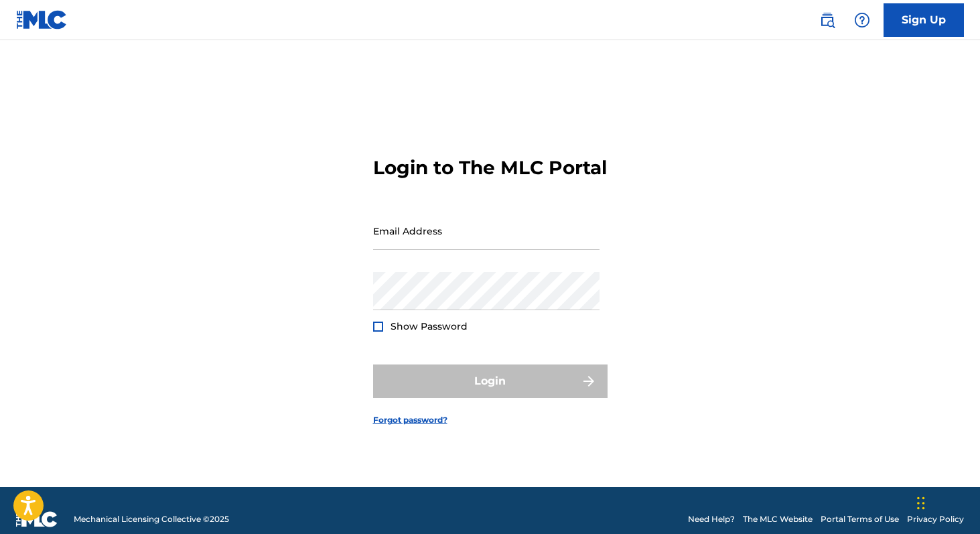 The image size is (980, 534). What do you see at coordinates (861, 20) in the screenshot?
I see `img: help` at bounding box center [861, 20].